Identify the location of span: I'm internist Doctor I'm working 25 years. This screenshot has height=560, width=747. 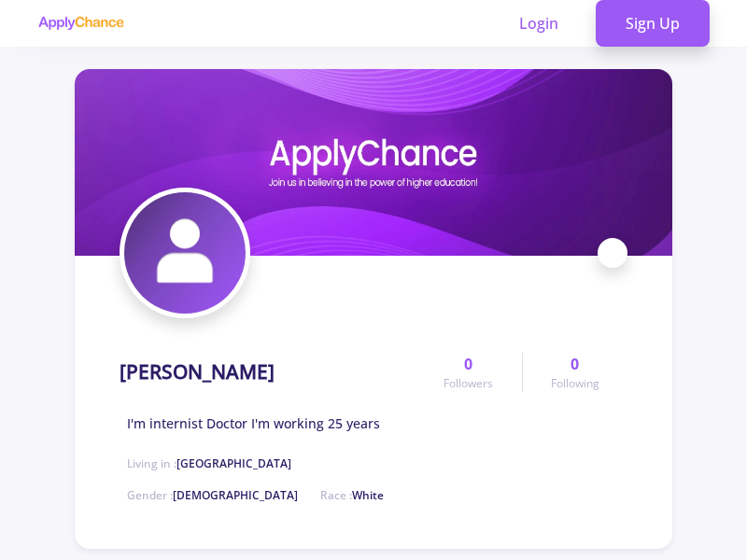
(253, 423).